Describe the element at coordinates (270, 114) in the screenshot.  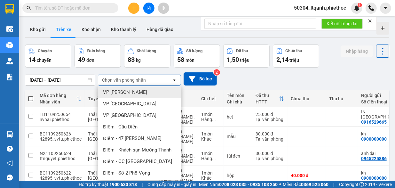
I see `div: 25.000 đ` at that location.